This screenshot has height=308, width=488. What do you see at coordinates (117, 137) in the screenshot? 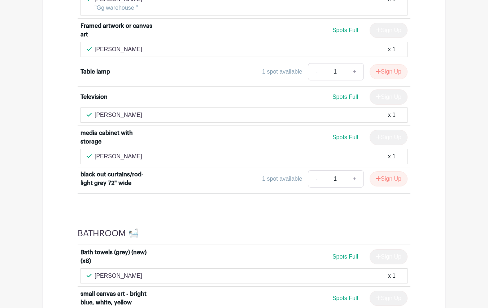
I see `div: media cabinet with storage` at bounding box center [117, 137].